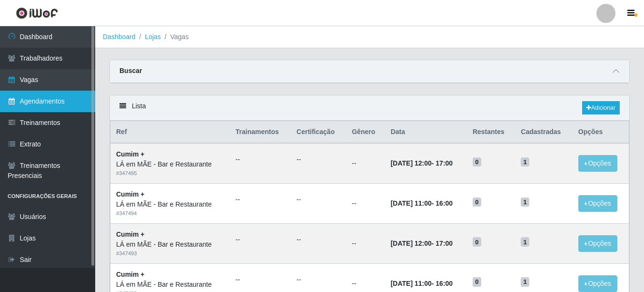 The image size is (644, 292). I want to click on a: Adicionar, so click(601, 108).